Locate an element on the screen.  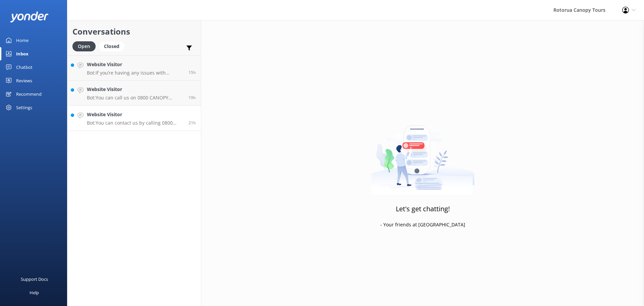
div: Reviews is located at coordinates (24, 81).